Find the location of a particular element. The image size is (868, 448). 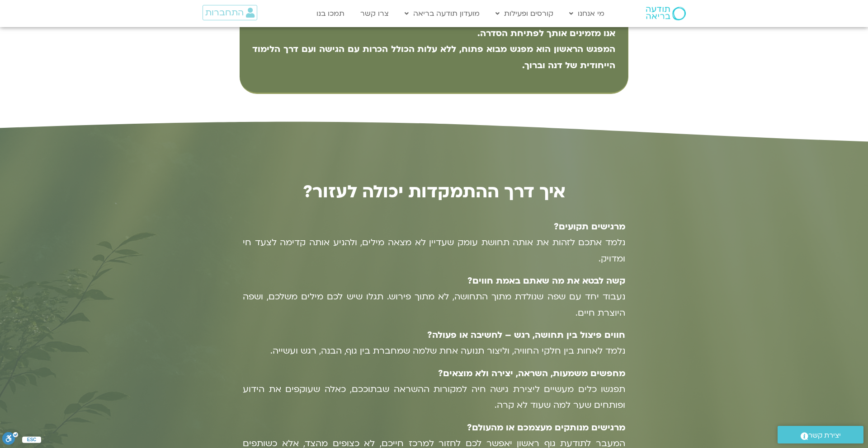

b: קשה לבטא את מה שאתם באמת חווים? is located at coordinates (546, 281).